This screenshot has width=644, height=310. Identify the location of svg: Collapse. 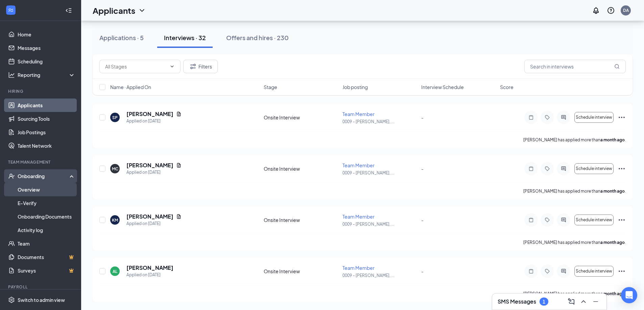
(69, 11).